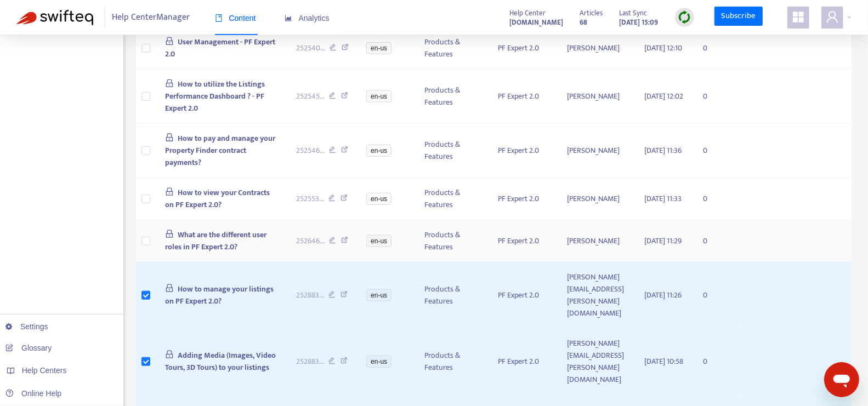 The image size is (868, 406). Describe the element at coordinates (528, 13) in the screenshot. I see `span: Help Center` at that location.